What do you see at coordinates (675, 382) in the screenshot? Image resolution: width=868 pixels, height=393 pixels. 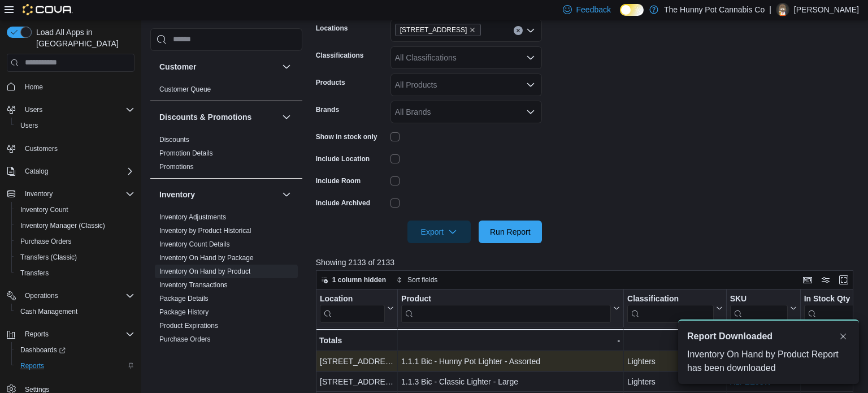 I see `div: Lighters` at bounding box center [675, 382].